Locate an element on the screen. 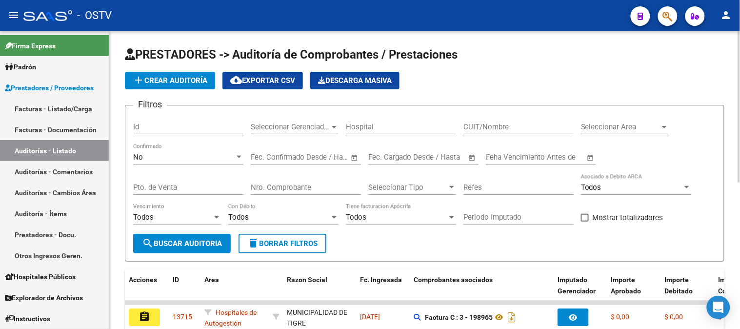 This screenshot has height=329, width=740. mat-icon: add is located at coordinates (139, 80).